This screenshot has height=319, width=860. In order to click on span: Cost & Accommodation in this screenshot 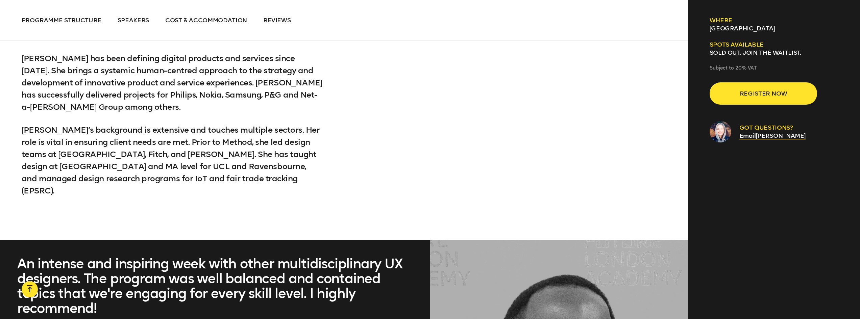, I will do `click(206, 20)`.